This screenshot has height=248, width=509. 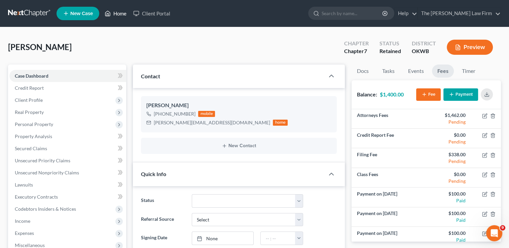 I want to click on a: Client Portal, so click(x=152, y=13).